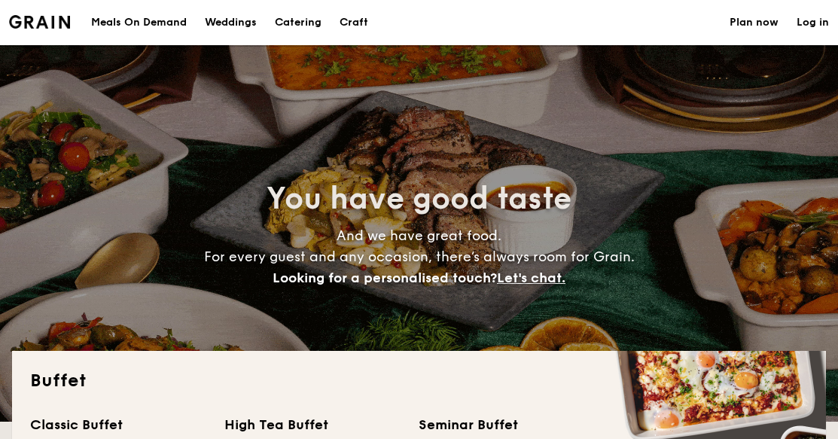 This screenshot has height=439, width=838. What do you see at coordinates (118, 425) in the screenshot?
I see `div: Classic Buffet` at bounding box center [118, 425].